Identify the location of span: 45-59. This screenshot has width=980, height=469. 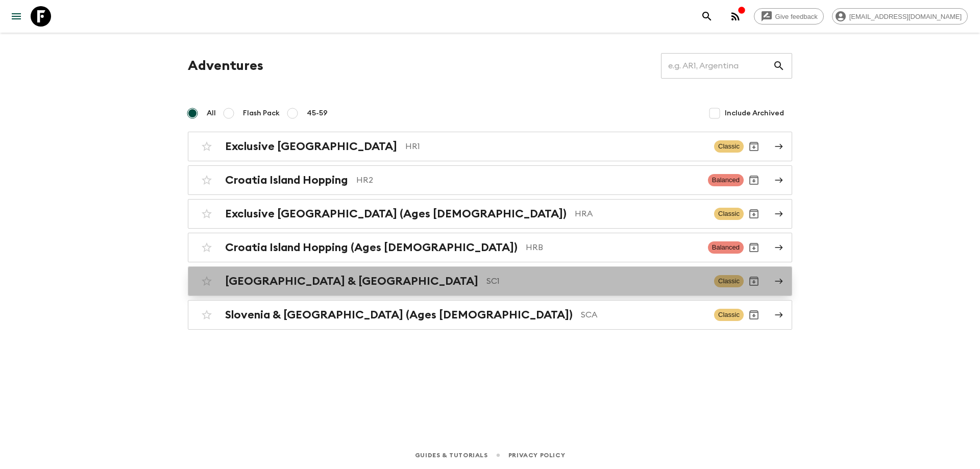
(317, 114).